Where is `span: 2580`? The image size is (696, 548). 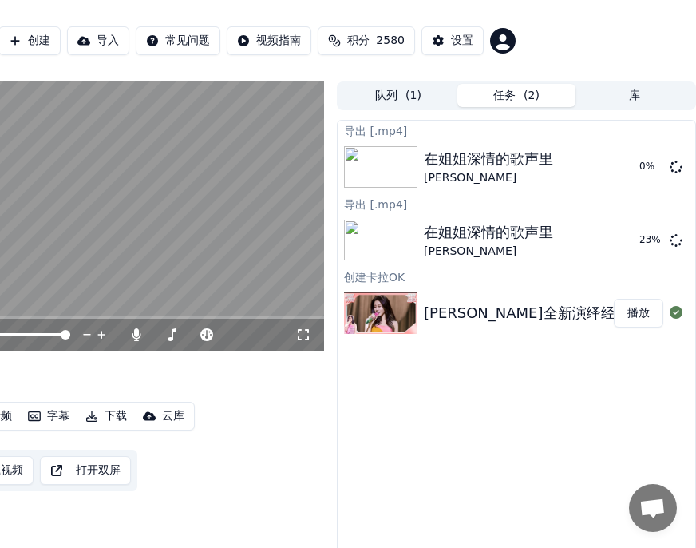 span: 2580 is located at coordinates (391, 41).